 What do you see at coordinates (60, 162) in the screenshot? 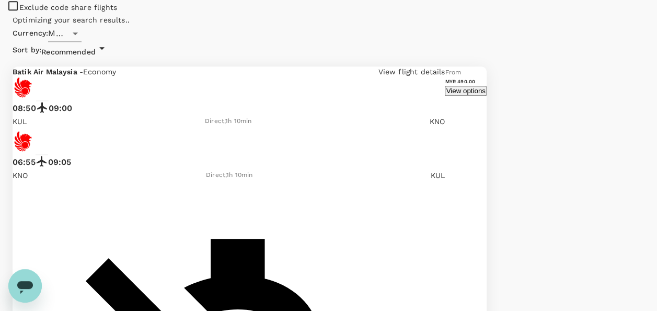
I see `p: 09:05` at bounding box center [60, 162].